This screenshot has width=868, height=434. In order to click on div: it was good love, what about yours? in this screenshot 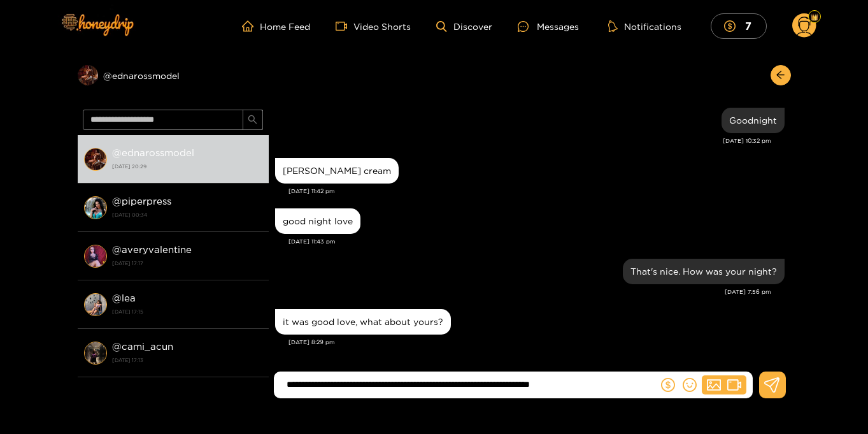, I will do `click(363, 322)`.